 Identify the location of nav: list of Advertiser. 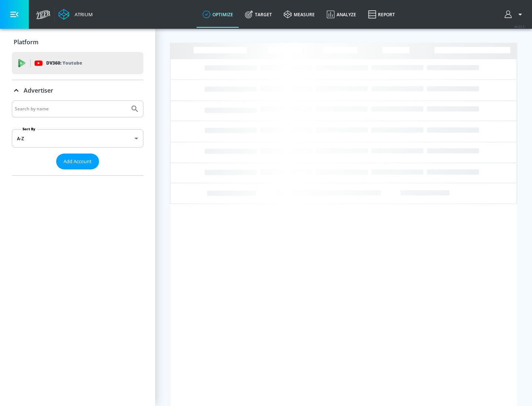
(78, 172).